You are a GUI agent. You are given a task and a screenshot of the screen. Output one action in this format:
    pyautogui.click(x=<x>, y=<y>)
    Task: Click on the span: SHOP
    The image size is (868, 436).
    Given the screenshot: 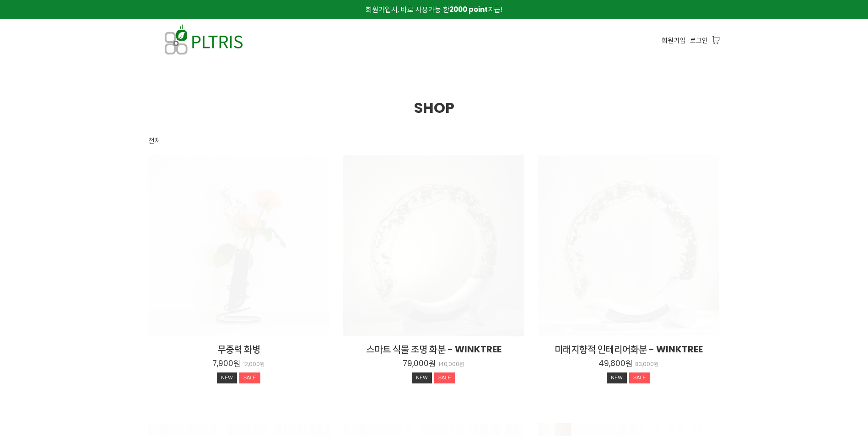 What is the action you would take?
    pyautogui.click(x=434, y=107)
    